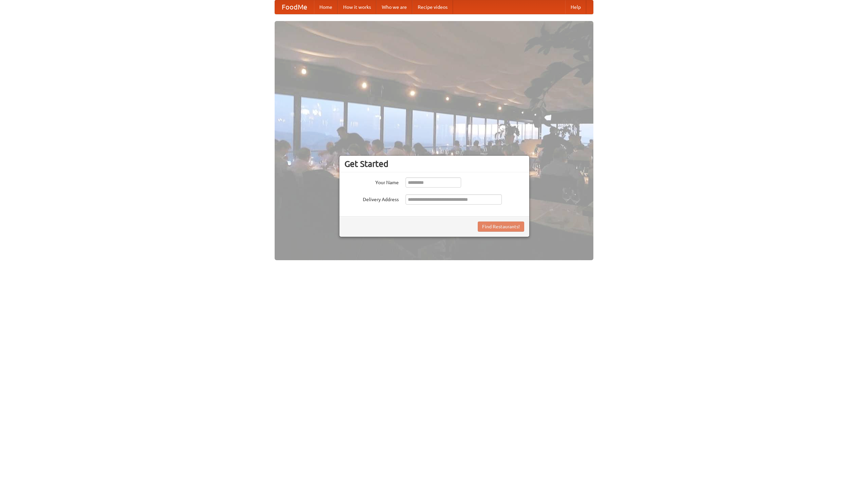 This screenshot has height=480, width=868. Describe the element at coordinates (372, 182) in the screenshot. I see `label: Your Name` at that location.